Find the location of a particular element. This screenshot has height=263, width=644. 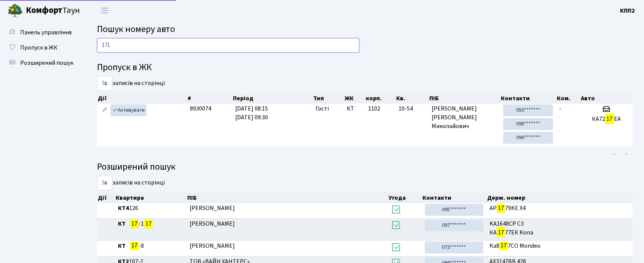

a: Розширений пошук is located at coordinates (42, 63).